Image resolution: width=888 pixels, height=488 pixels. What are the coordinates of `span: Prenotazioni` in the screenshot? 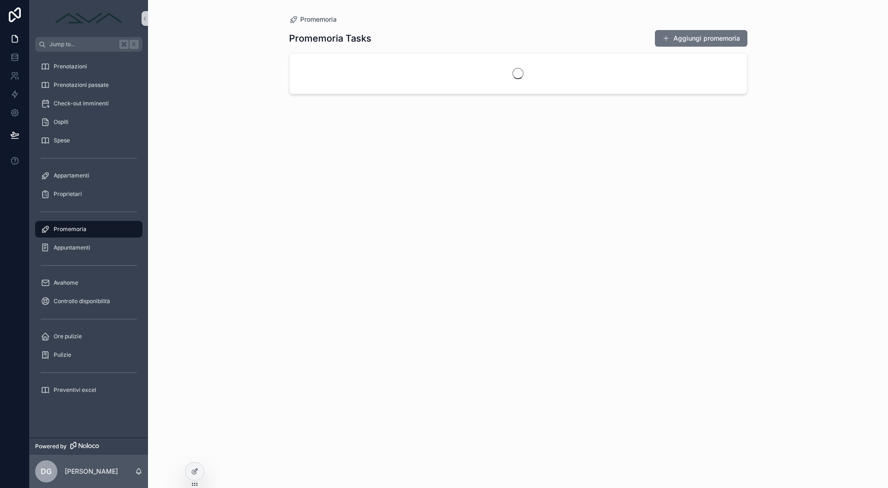 It's located at (70, 67).